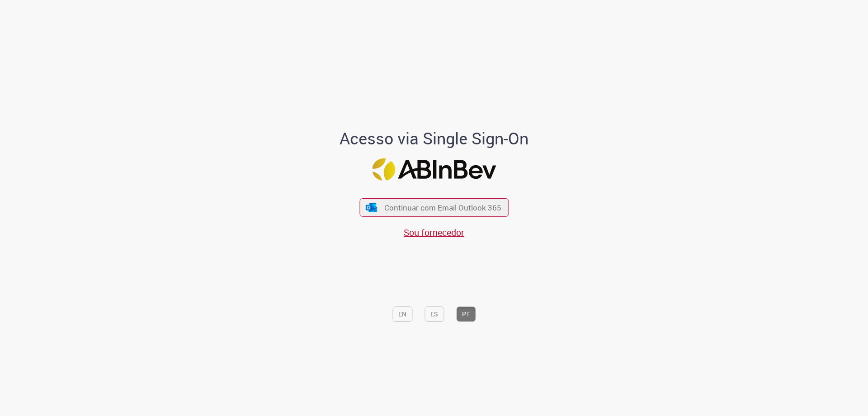 Image resolution: width=868 pixels, height=416 pixels. I want to click on span: Continuar com Email Outlook 365, so click(442, 207).